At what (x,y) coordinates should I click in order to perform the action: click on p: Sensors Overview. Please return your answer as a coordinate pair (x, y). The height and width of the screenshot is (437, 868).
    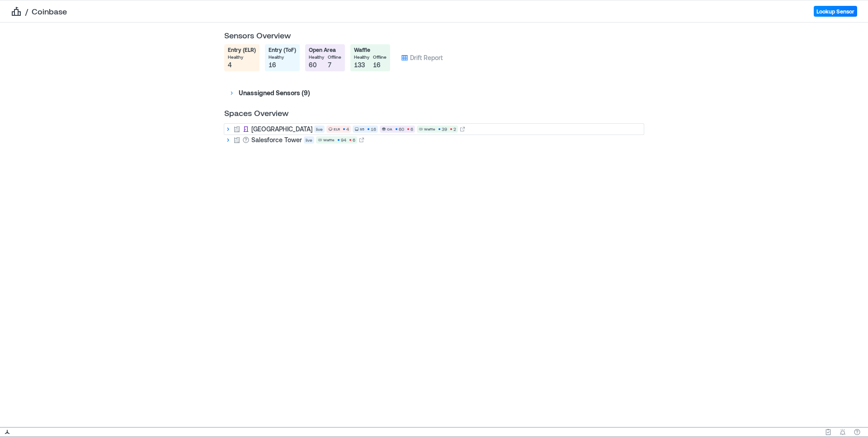
    Looking at the image, I should click on (434, 35).